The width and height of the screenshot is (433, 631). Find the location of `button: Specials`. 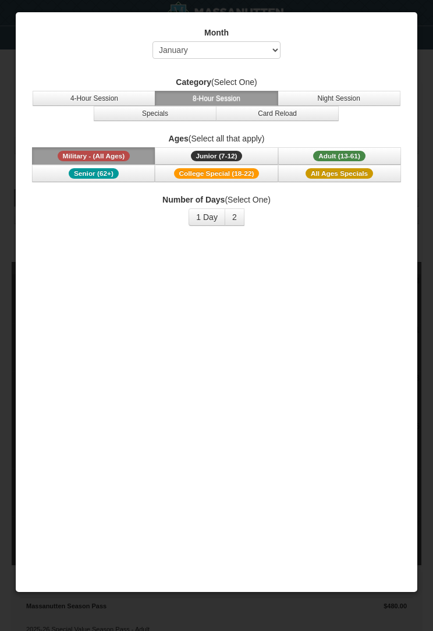

button: Specials is located at coordinates (155, 114).